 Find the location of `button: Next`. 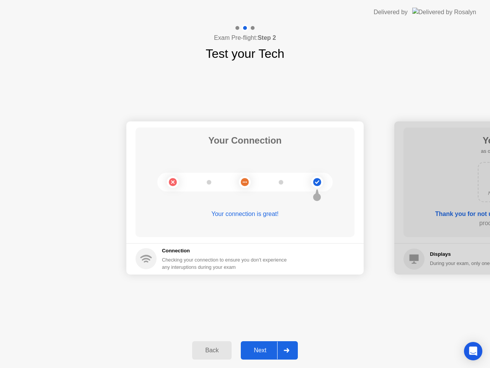

button: Next is located at coordinates (269, 350).